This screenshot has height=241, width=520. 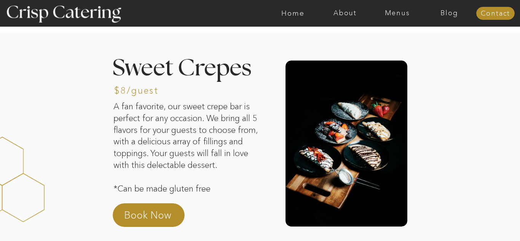 I want to click on p: Book Now, so click(x=158, y=218).